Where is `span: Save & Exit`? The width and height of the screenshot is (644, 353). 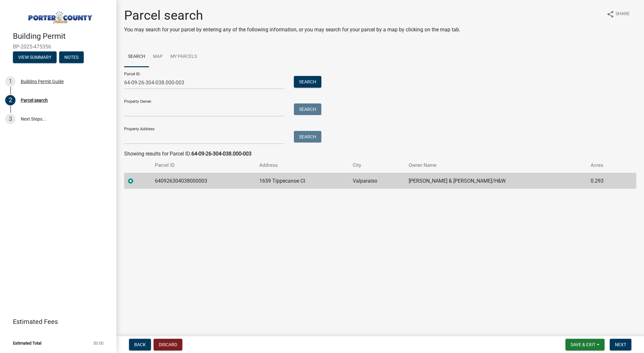
span: Save & Exit is located at coordinates (583, 345).